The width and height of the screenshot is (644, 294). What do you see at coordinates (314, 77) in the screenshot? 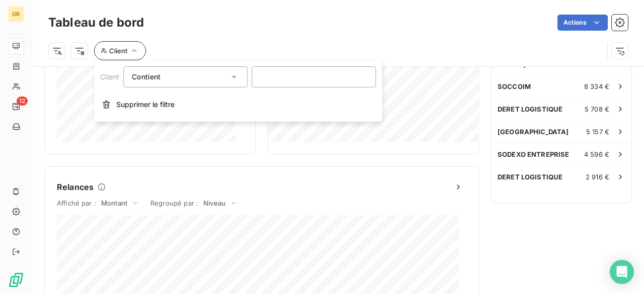
I see `input: placeholder` at bounding box center [314, 77].